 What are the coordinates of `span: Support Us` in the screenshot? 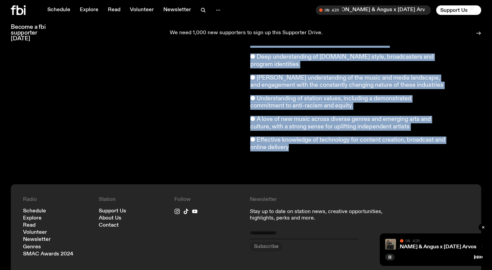 It's located at (454, 10).